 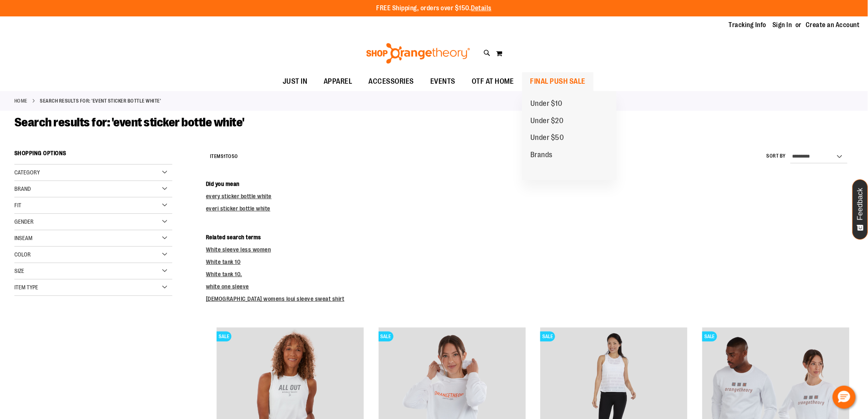 I want to click on span: Color, so click(x=23, y=254).